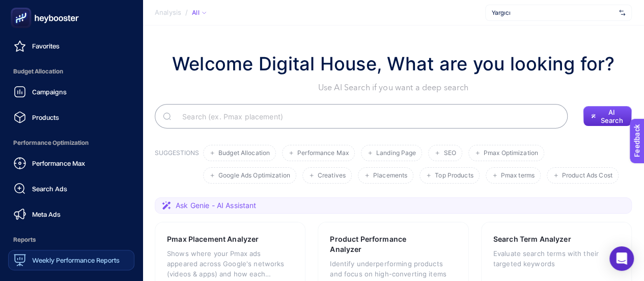 This screenshot has width=644, height=281. Describe the element at coordinates (230, 264) in the screenshot. I see `p: Shows where your Pmax ads appeared across Google's networks (videos & apps) and how each placemen...` at that location.